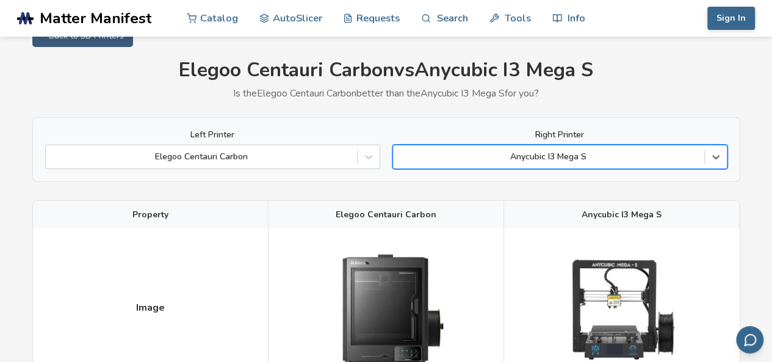 This screenshot has height=362, width=772. What do you see at coordinates (150, 215) in the screenshot?
I see `span: Property` at bounding box center [150, 215].